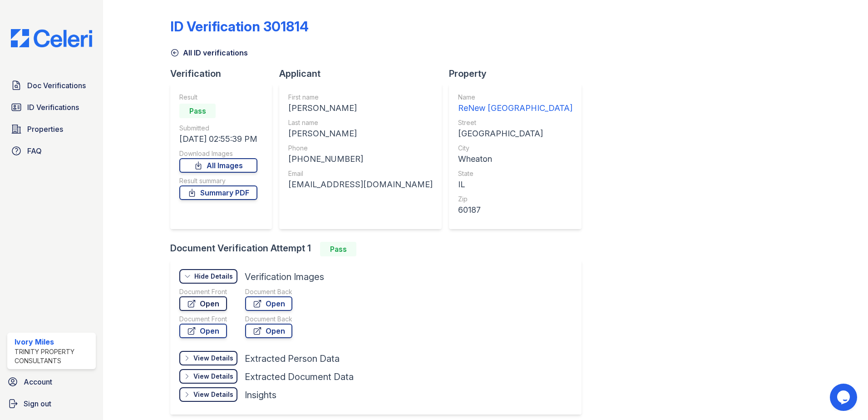 The image size is (868, 420). Describe the element at coordinates (364, 74) in the screenshot. I see `div: Applicant` at that location.